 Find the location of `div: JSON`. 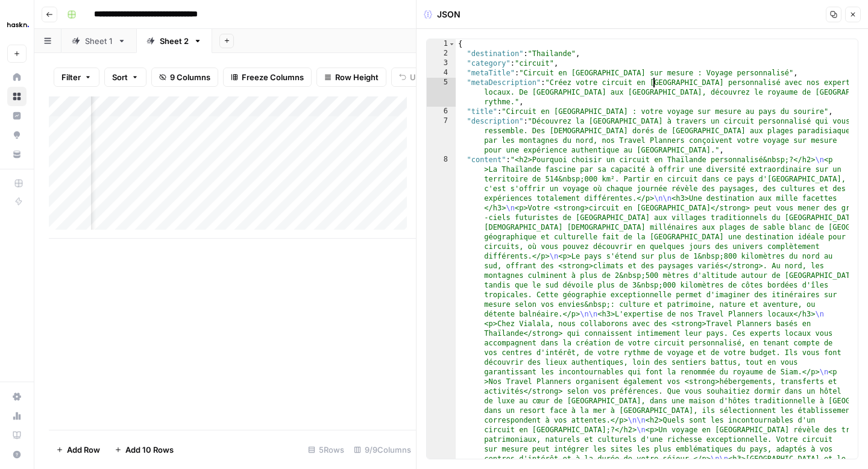

div: JSON is located at coordinates (442, 14).